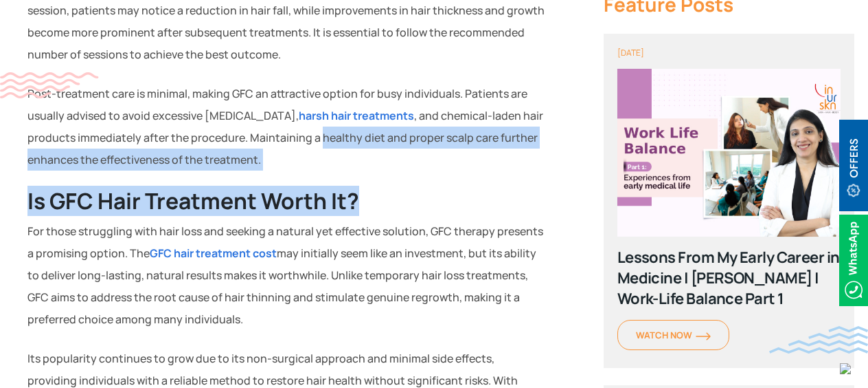 The image size is (868, 388). What do you see at coordinates (673, 335) in the screenshot?
I see `span: Watch Now` at bounding box center [673, 335].